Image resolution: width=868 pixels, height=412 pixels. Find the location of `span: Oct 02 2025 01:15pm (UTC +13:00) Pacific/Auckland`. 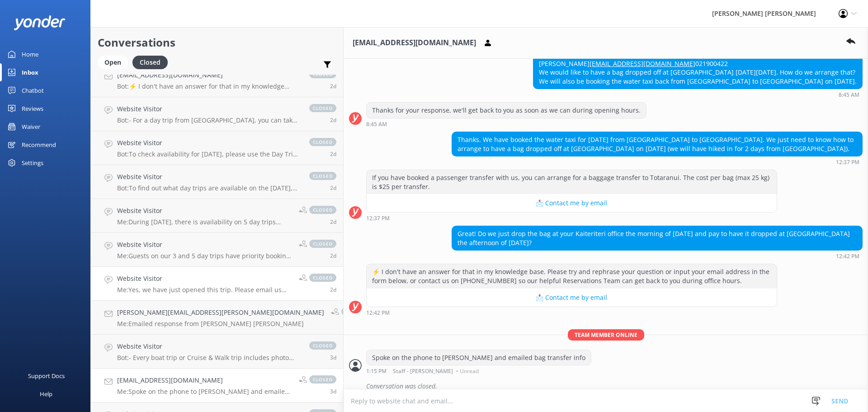

span: Oct 02 2025 01:15pm (UTC +13:00) Pacific/Auckland is located at coordinates (333, 391).